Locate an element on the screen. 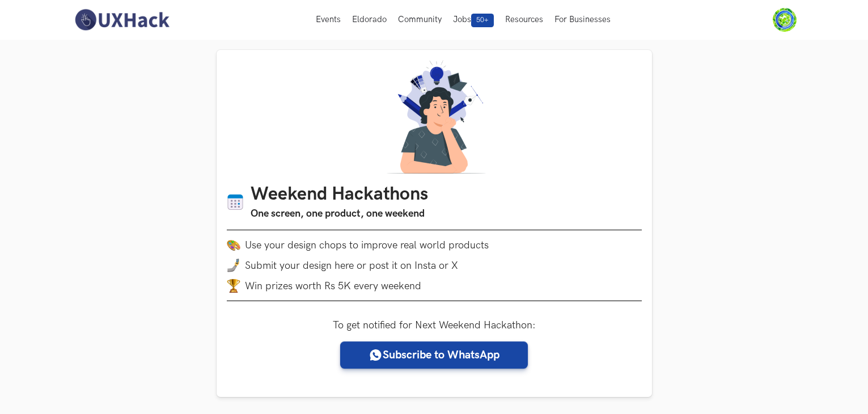  img: trophy.png is located at coordinates (233, 286).